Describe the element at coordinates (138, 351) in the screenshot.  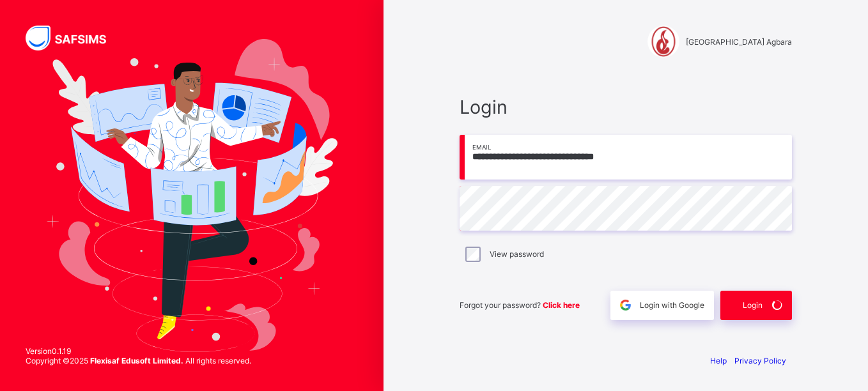
I see `span: Version 0.1.19` at that location.